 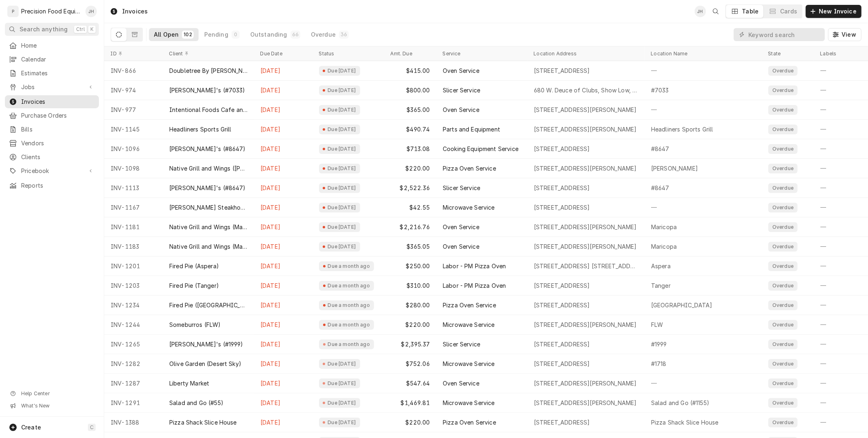 What do you see at coordinates (216, 34) in the screenshot?
I see `div: Pending` at bounding box center [216, 34].